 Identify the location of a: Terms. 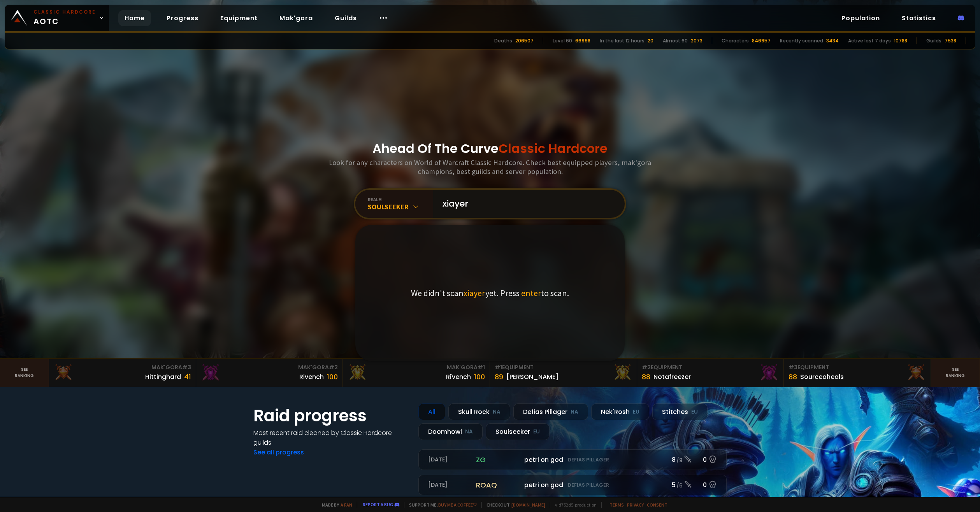
(617, 505).